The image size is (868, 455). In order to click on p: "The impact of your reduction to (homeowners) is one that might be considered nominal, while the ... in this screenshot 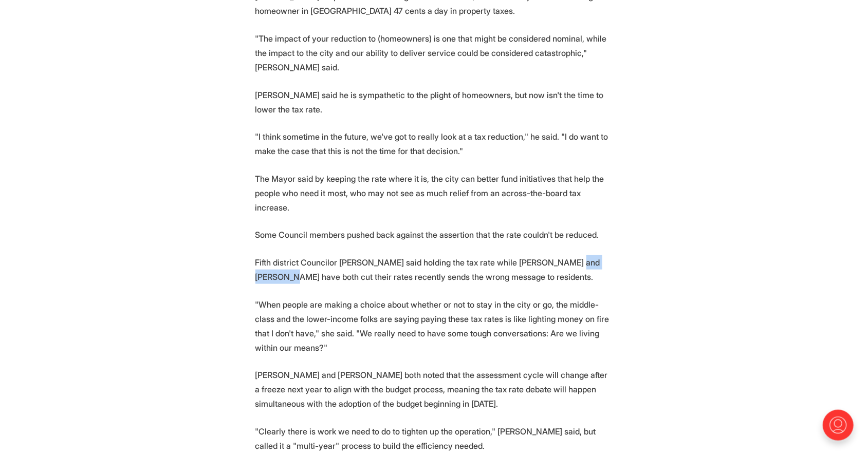, I will do `click(434, 53)`.